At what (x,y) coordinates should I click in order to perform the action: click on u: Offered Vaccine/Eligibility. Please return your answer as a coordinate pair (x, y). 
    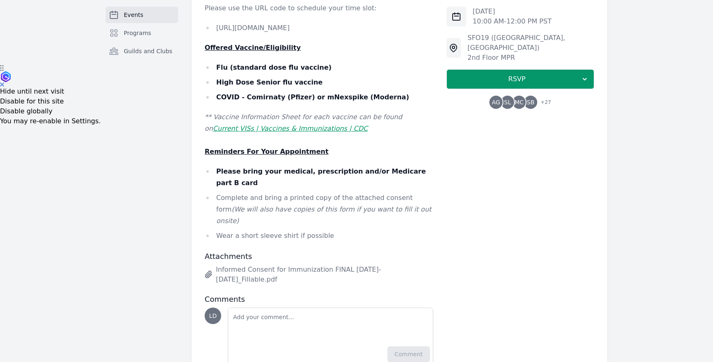
    Looking at the image, I should click on (253, 47).